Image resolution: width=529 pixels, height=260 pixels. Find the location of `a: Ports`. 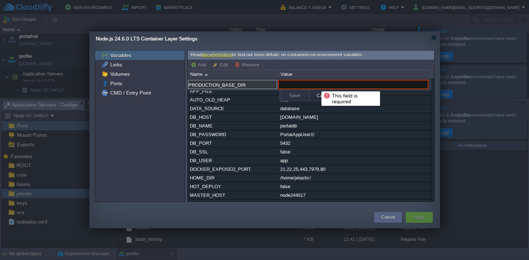

a: Ports is located at coordinates (116, 84).